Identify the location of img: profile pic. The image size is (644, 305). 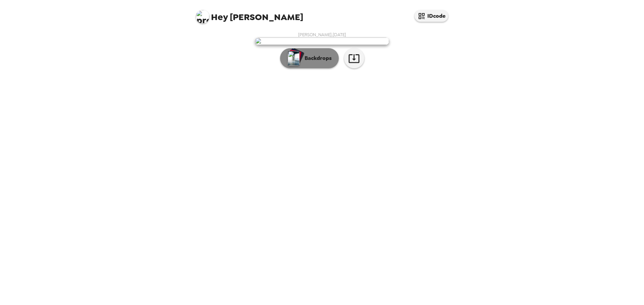
(203, 17).